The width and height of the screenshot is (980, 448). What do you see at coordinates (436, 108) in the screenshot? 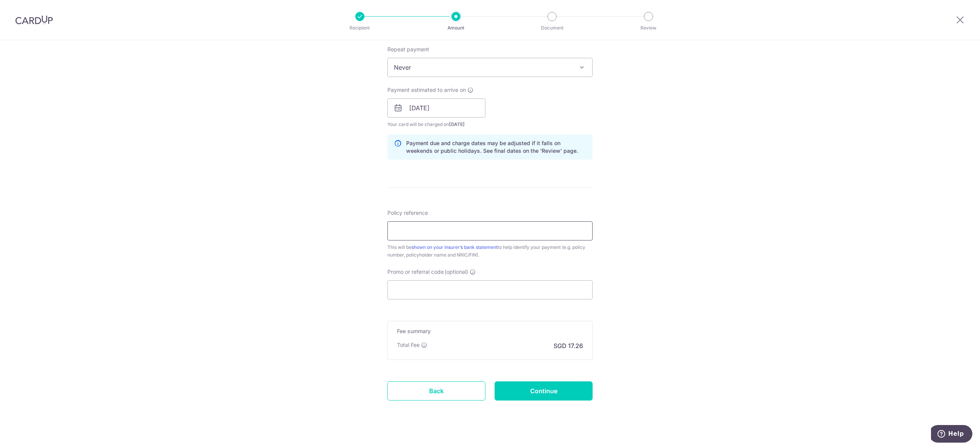
I see `input: DD / MM / YYYY` at bounding box center [436, 108].